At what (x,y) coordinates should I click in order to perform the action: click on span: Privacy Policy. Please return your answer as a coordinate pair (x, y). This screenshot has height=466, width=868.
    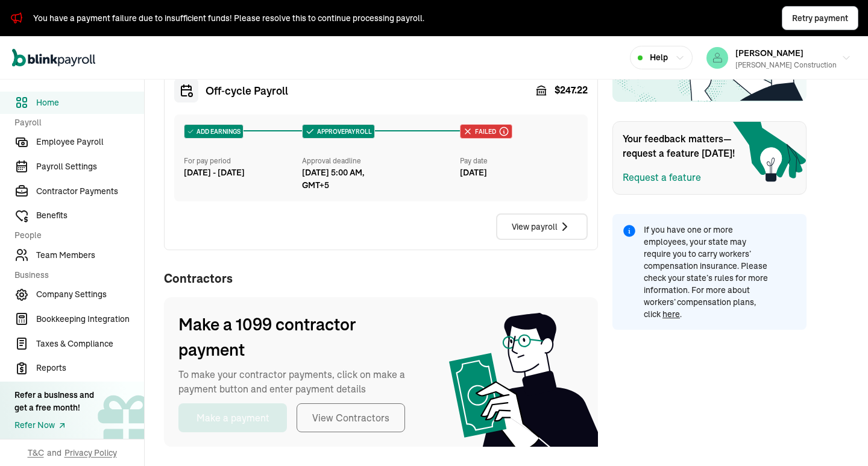
    Looking at the image, I should click on (91, 453).